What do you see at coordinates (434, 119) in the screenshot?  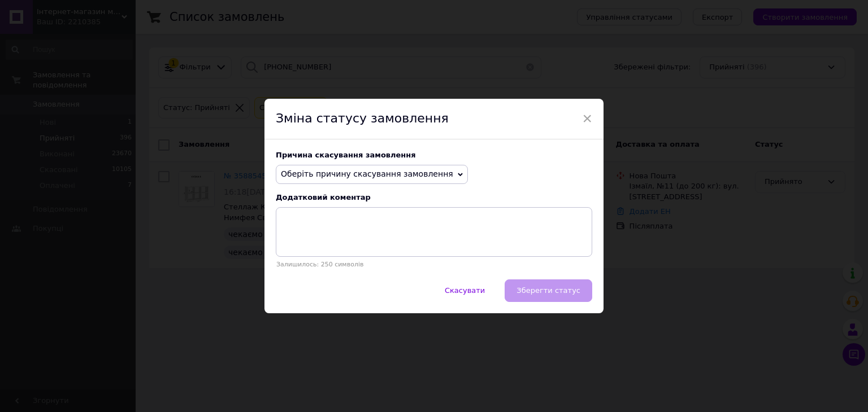 I see `div: Зміна статусу замовлення` at bounding box center [434, 119].